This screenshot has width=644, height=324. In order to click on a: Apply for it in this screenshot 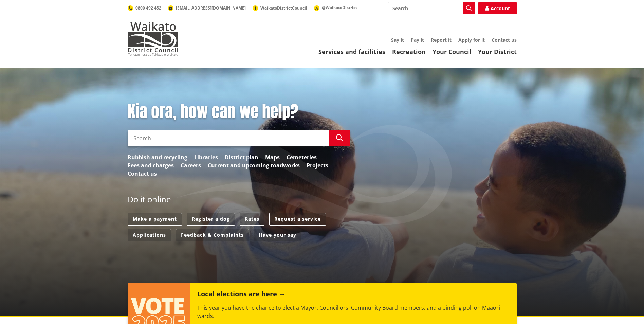, I will do `click(472, 40)`.